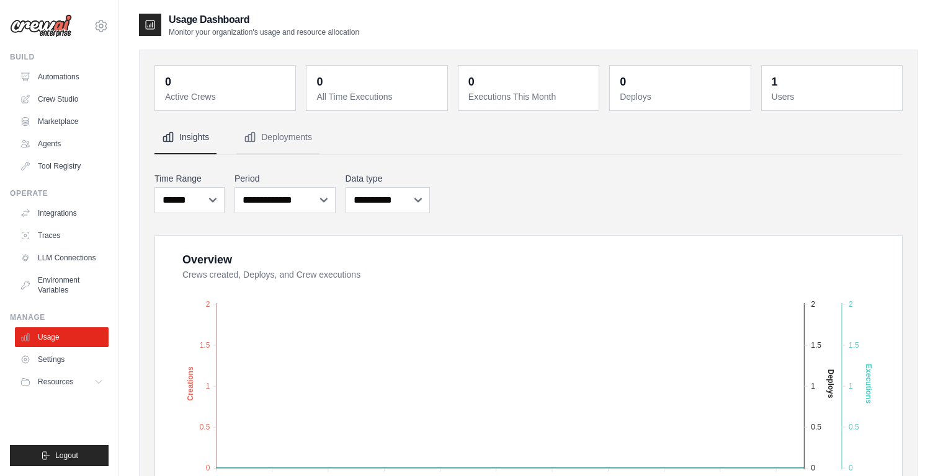  What do you see at coordinates (529, 138) in the screenshot?
I see `nav: Tabs` at bounding box center [529, 138].